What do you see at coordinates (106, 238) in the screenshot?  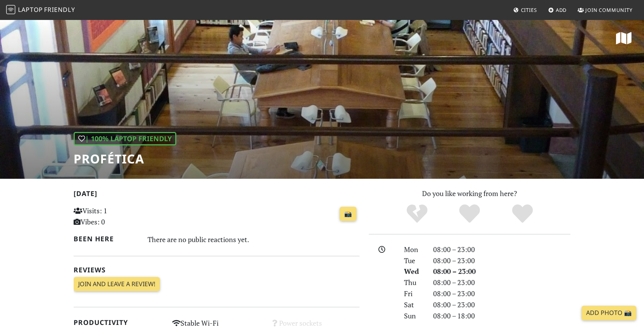 I see `h2: Been here` at bounding box center [106, 238].